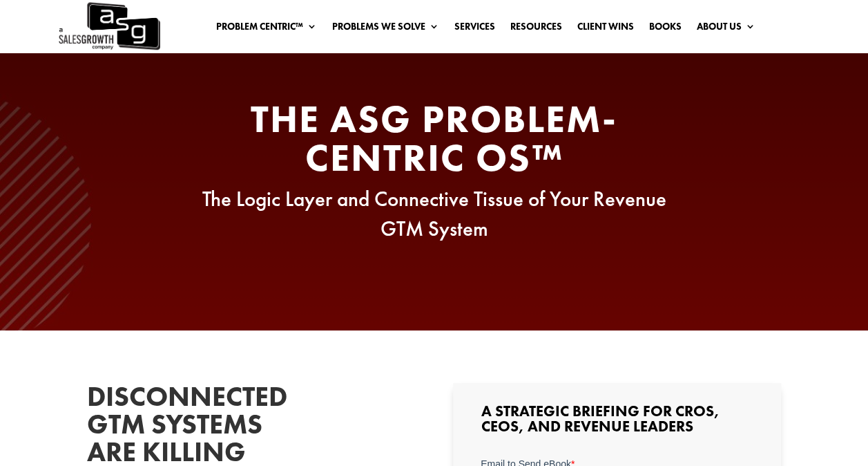 The image size is (868, 466). What do you see at coordinates (725, 29) in the screenshot?
I see `a: About Us` at bounding box center [725, 29].